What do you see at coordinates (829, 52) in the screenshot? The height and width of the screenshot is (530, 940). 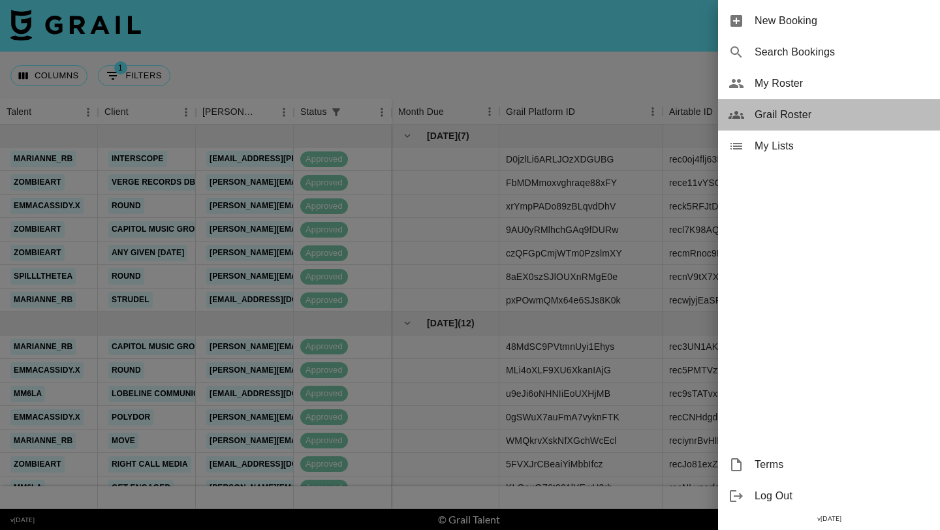 I see `div: Search Bookings` at bounding box center [829, 52].